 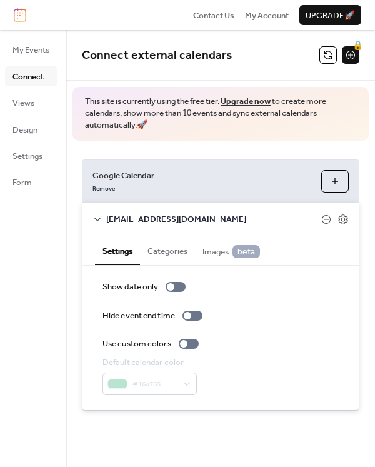 What do you see at coordinates (246, 251) in the screenshot?
I see `span: beta` at bounding box center [246, 251].